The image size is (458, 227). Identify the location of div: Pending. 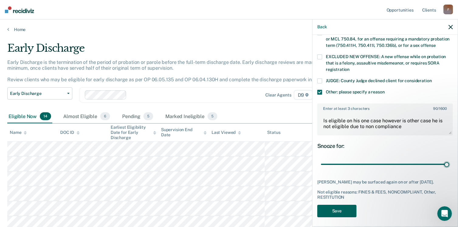
(138, 116).